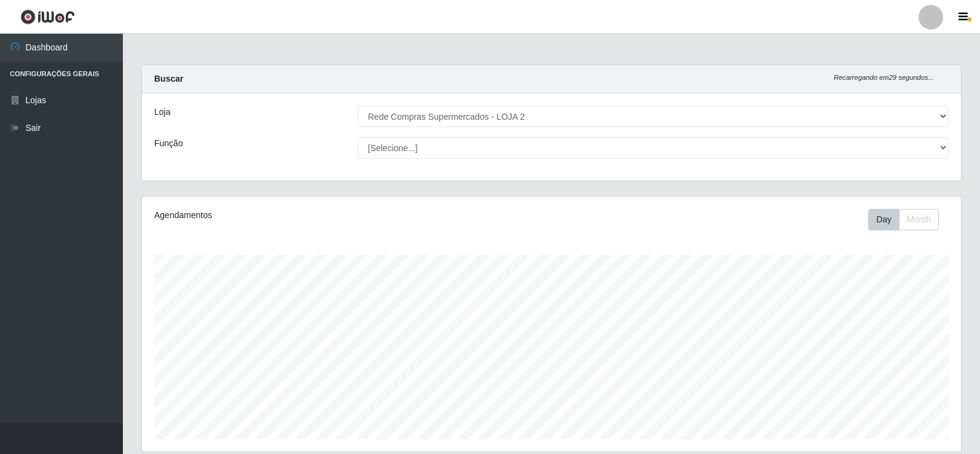 This screenshot has width=980, height=454. Describe the element at coordinates (168, 143) in the screenshot. I see `label: Função` at that location.